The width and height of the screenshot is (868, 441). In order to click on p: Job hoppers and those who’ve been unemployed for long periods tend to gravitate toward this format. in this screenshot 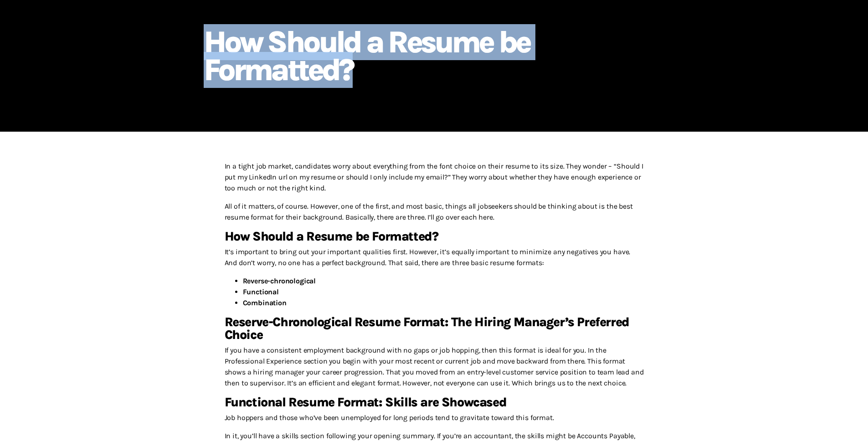, I will do `click(434, 418)`.